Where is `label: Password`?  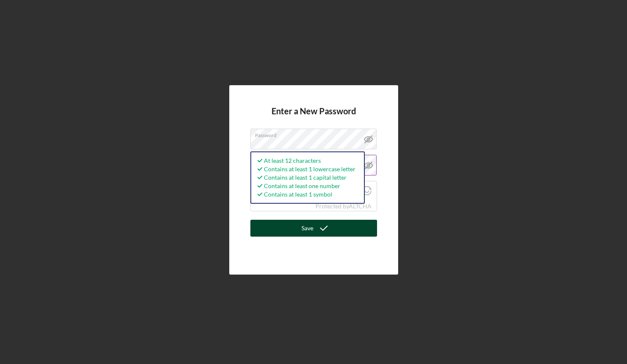 label: Password is located at coordinates (316, 134).